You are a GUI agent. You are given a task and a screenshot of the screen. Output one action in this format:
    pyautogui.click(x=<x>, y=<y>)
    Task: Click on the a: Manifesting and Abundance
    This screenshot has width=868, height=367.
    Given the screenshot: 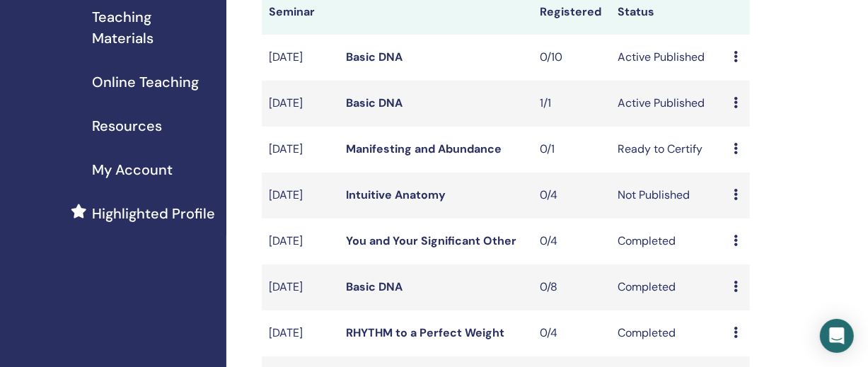 What is the action you would take?
    pyautogui.click(x=424, y=149)
    